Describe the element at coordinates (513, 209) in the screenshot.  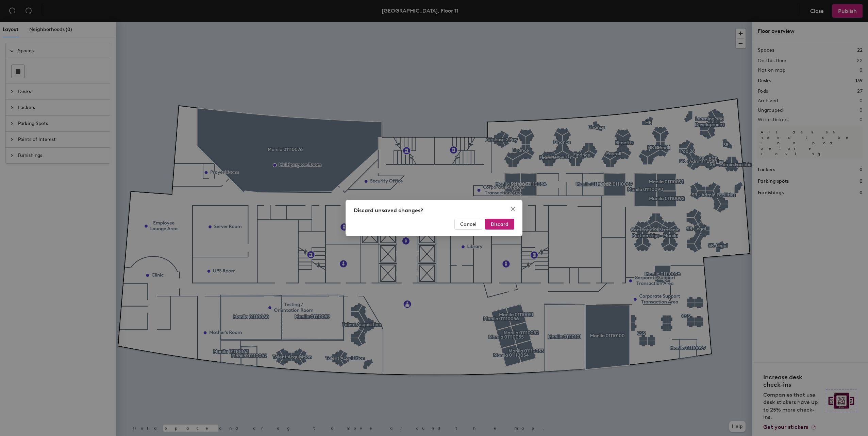
I see `button: Close` at that location.